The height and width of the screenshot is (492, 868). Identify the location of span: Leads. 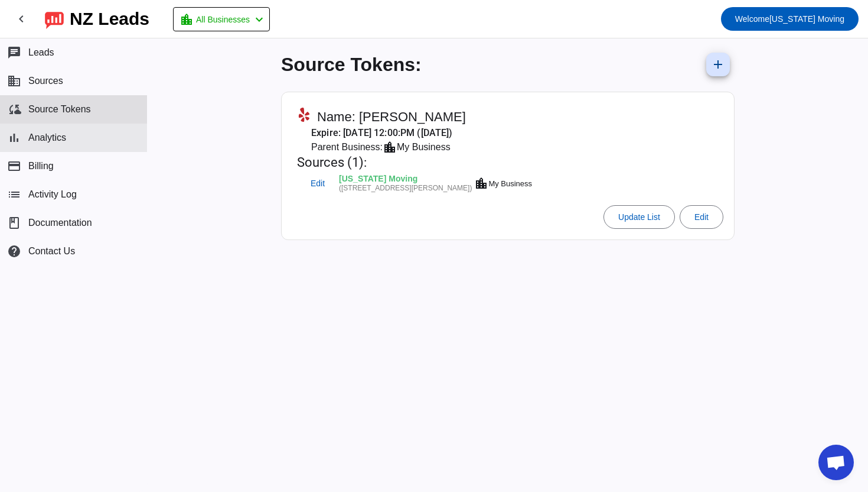
(41, 52).